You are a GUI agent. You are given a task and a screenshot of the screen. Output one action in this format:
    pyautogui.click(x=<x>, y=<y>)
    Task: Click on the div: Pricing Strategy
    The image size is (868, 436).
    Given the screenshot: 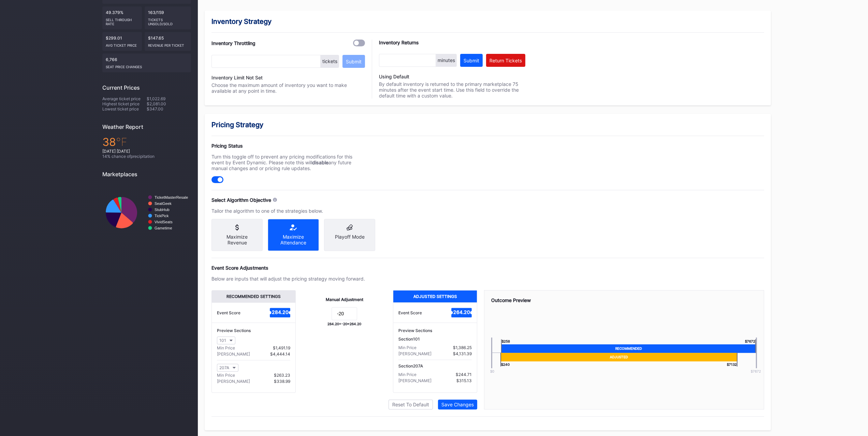 What is the action you would take?
    pyautogui.click(x=488, y=125)
    